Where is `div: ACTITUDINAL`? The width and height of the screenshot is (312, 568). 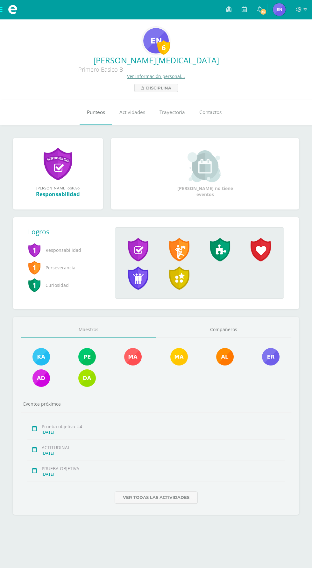
div: ACTITUDINAL is located at coordinates (163, 448).